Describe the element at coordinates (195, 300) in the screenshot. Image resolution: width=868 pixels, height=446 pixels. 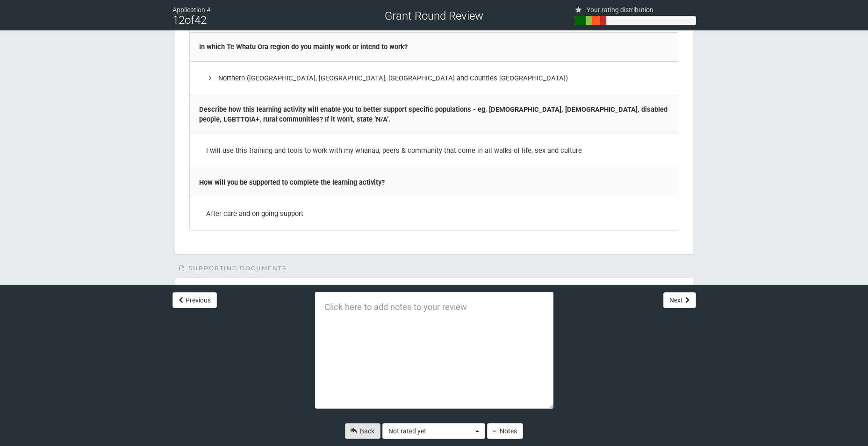
I see `button: Previous` at that location.